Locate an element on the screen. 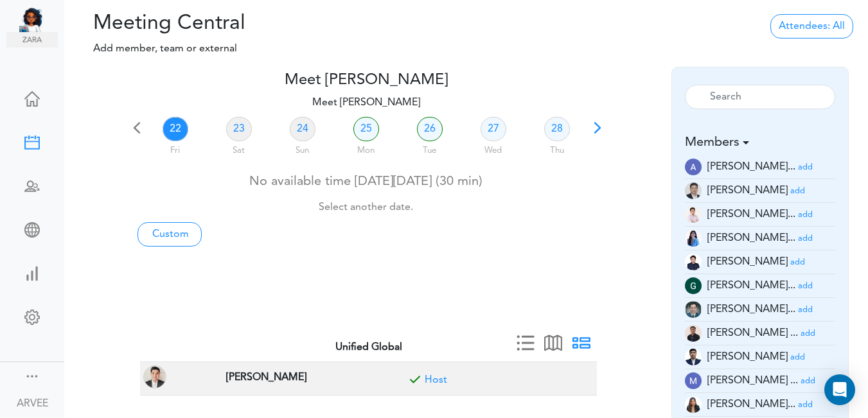 The image size is (868, 418). div: Share Meeting Link is located at coordinates (32, 229).